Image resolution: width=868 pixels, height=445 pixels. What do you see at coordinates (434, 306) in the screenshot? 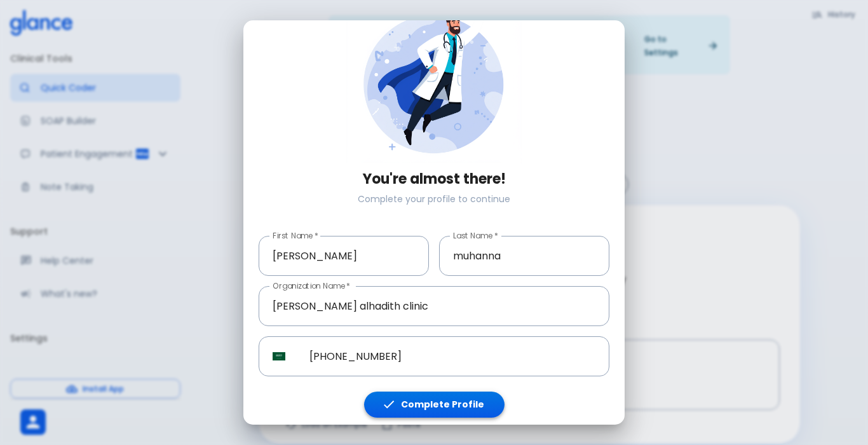
I see `input: Enter your organization name` at bounding box center [434, 306].